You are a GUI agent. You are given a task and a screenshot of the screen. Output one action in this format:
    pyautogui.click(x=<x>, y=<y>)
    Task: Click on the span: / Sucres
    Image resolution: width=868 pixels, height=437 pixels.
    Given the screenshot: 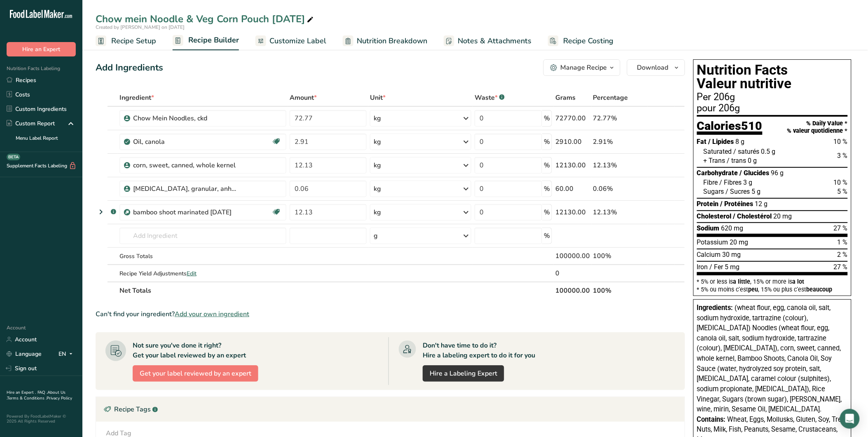 What is the action you would take?
    pyautogui.click(x=738, y=191)
    